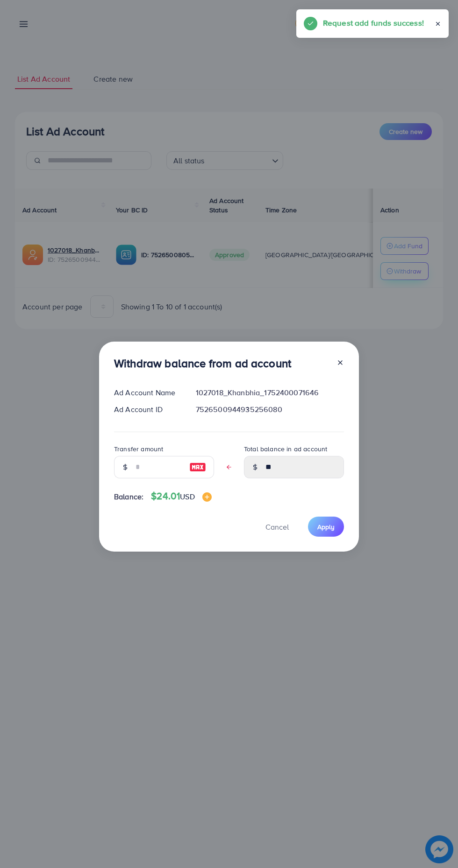 The width and height of the screenshot is (458, 868). Describe the element at coordinates (277, 526) in the screenshot. I see `button: Cancel` at that location.